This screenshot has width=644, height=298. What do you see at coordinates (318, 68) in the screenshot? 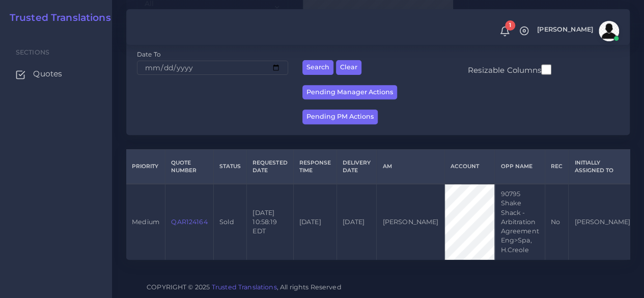
I see `button: Search` at bounding box center [318, 68].